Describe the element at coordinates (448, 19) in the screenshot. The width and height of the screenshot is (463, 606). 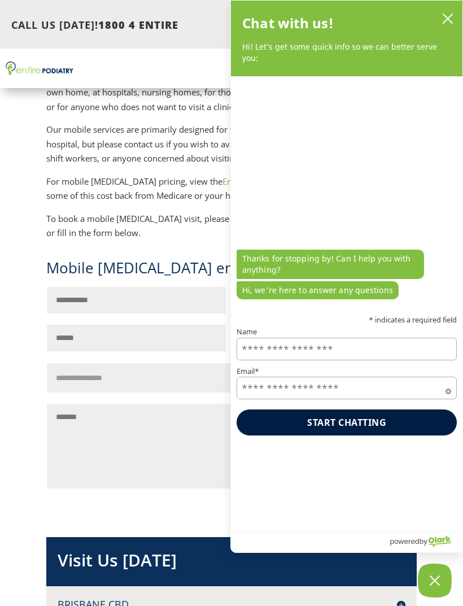
I see `button: close chatbox` at that location.